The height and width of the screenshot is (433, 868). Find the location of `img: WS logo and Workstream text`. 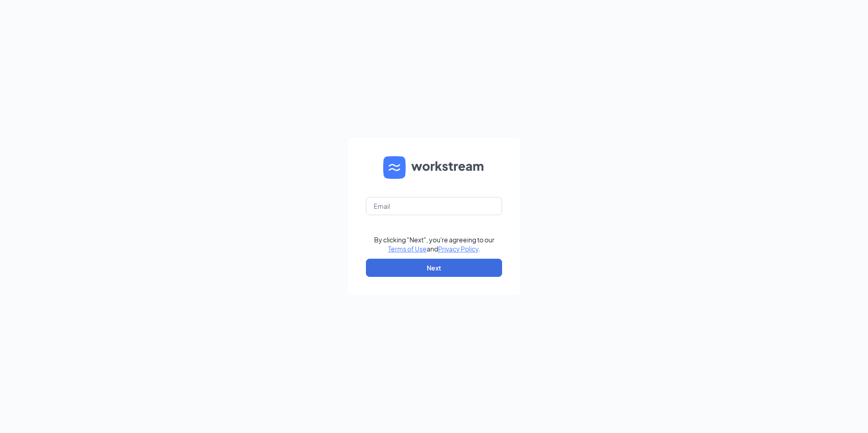

img: WS logo and Workstream text is located at coordinates (434, 168).